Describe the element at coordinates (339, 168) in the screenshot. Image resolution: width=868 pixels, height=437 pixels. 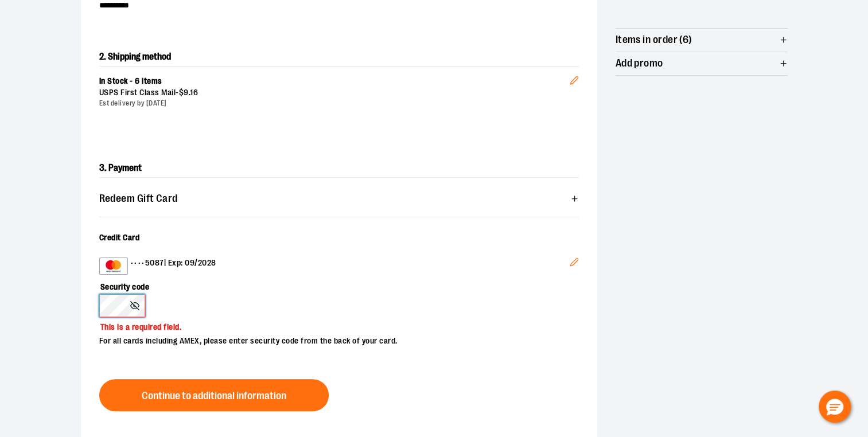
I see `h2: 3. Payment` at that location.